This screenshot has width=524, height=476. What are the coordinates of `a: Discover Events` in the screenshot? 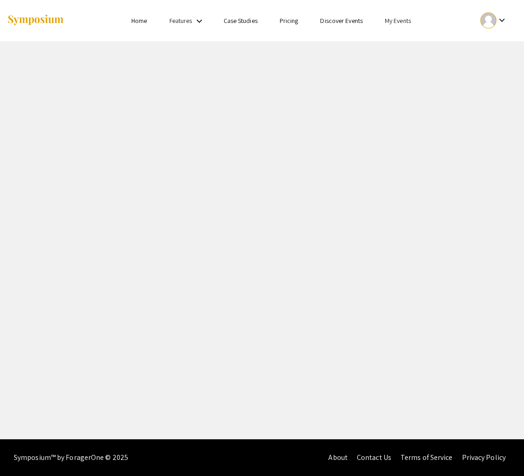 It's located at (341, 21).